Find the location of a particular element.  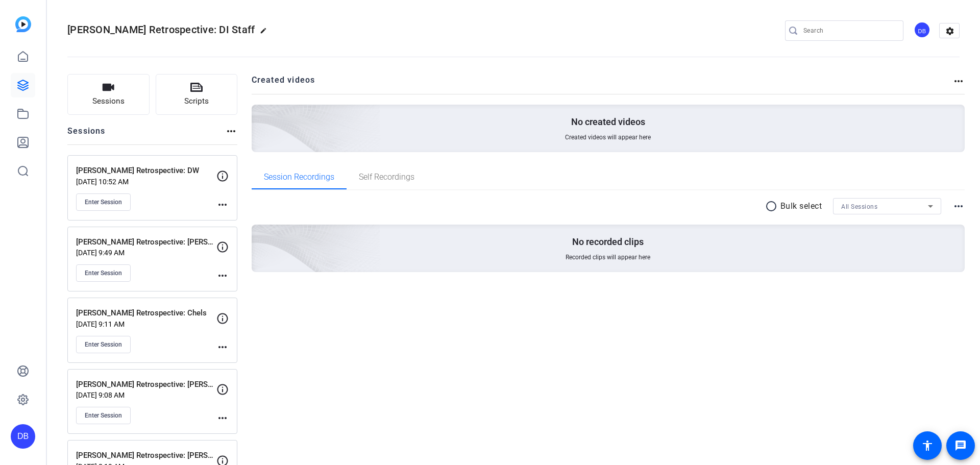

ngx-avatar: David Breisch is located at coordinates (923, 30).